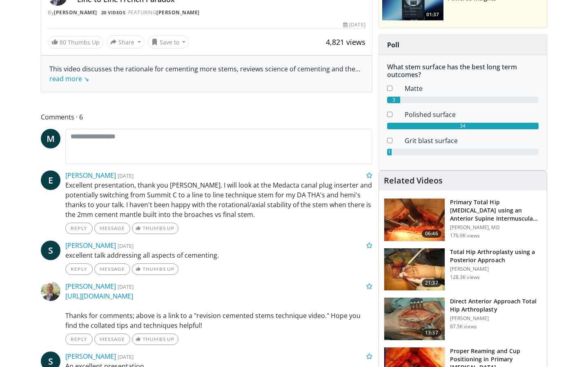  What do you see at coordinates (415, 219) in the screenshot?
I see `img: 263423_3.png.150x105_q85_crop-smart_upscale.jpg` at bounding box center [415, 219].